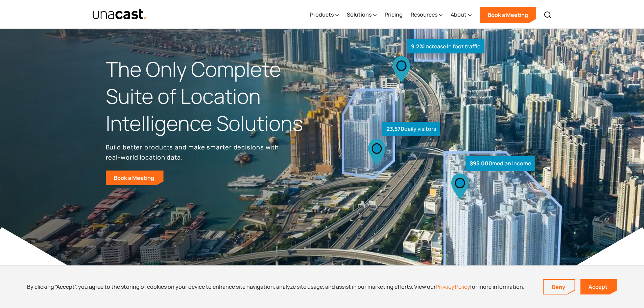 This screenshot has height=308, width=644. Describe the element at coordinates (120, 14) in the screenshot. I see `a: home` at that location.